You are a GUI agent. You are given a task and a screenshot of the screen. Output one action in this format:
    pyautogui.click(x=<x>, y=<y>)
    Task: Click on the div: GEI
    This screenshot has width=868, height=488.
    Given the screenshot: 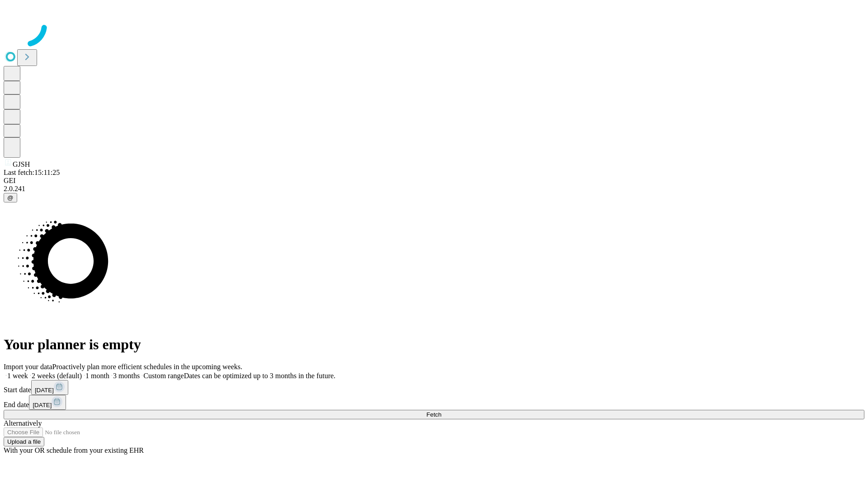 What is the action you would take?
    pyautogui.click(x=434, y=181)
    